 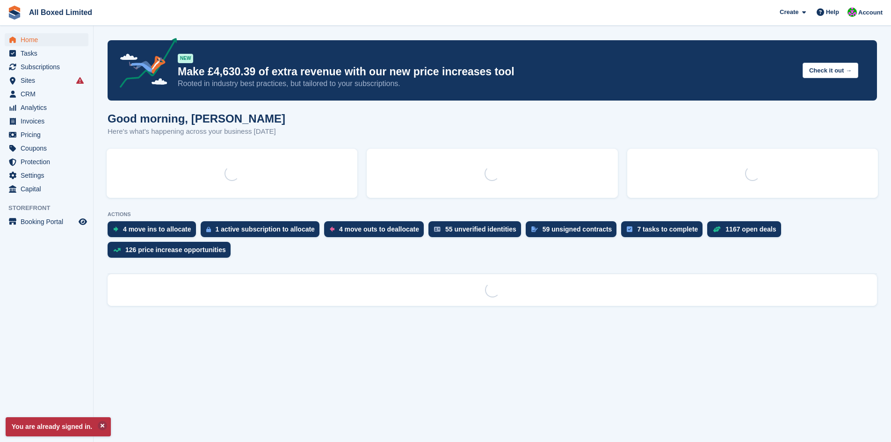 What do you see at coordinates (789, 12) in the screenshot?
I see `span: Create` at bounding box center [789, 12].